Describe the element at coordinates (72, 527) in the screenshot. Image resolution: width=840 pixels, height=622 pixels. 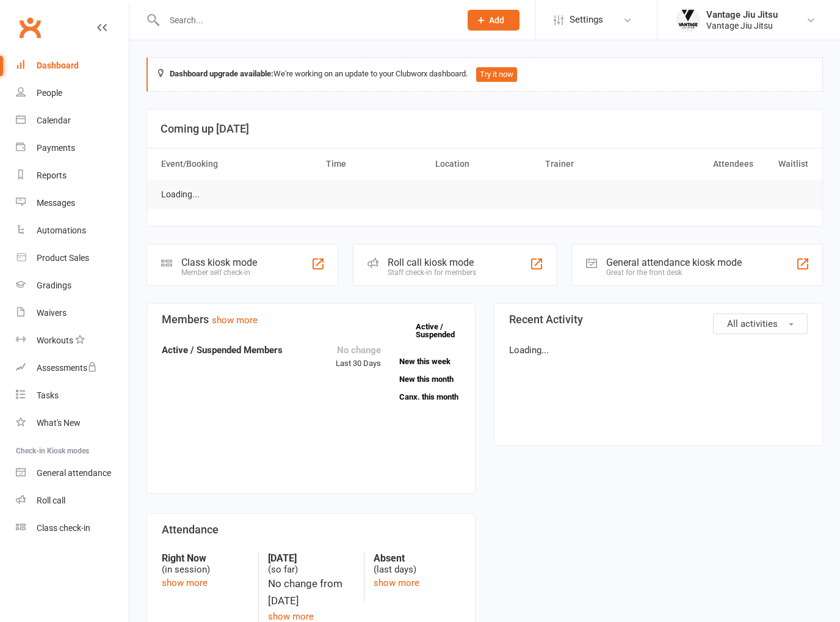
I see `a: Class kiosk mode` at that location.